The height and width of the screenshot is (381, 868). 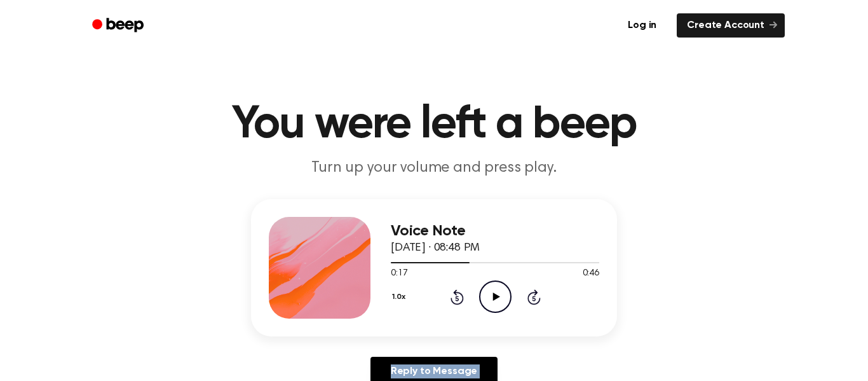 What do you see at coordinates (434, 125) in the screenshot?
I see `h1: You were left a beep` at bounding box center [434, 125].